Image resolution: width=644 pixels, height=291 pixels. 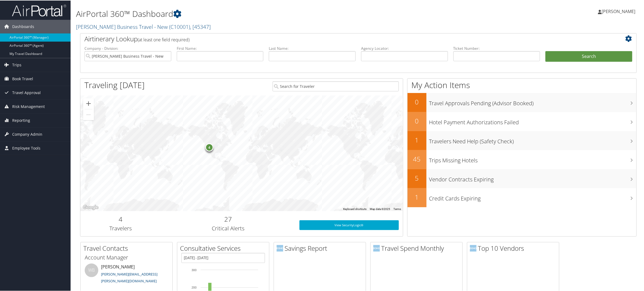 I want to click on h3: Vendor Contracts Expiring, so click(x=533, y=177).